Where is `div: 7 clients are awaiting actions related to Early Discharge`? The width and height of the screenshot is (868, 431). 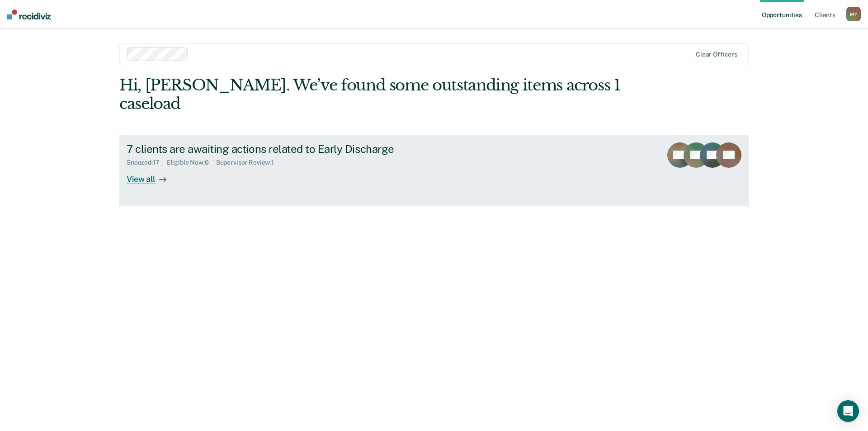
div: 7 clients are awaiting actions related to Early Discharge is located at coordinates (285, 149).